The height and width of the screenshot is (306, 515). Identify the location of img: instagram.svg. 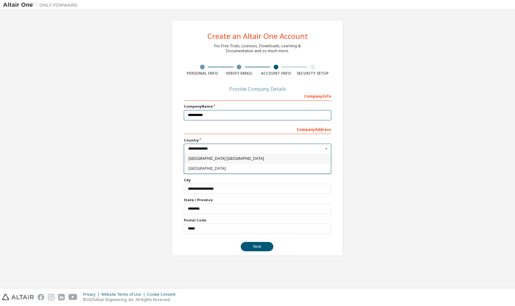
(51, 297).